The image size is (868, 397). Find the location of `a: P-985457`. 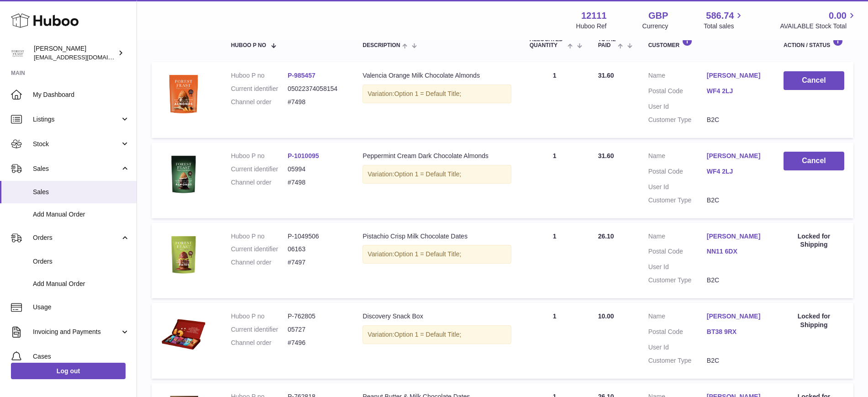

a: P-985457 is located at coordinates (301, 75).